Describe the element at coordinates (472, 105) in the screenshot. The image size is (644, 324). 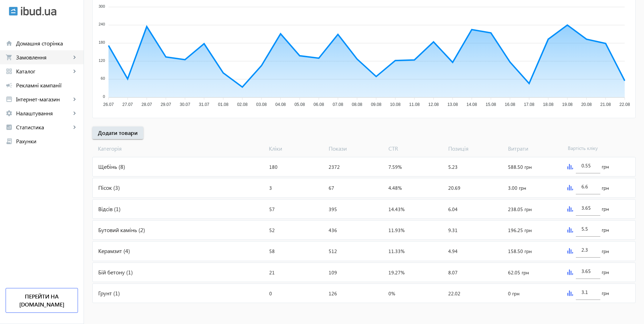
I see `tspan: 14.08` at that location.